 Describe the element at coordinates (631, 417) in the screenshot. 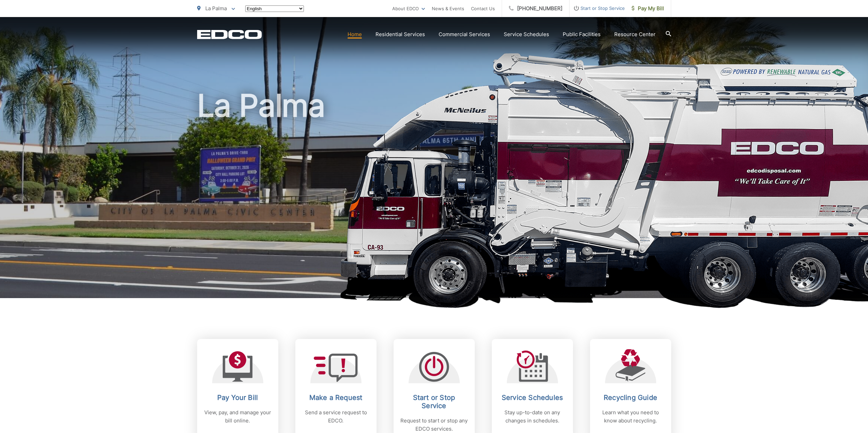

I see `p: Learn what you need to know about recycling.` at that location.